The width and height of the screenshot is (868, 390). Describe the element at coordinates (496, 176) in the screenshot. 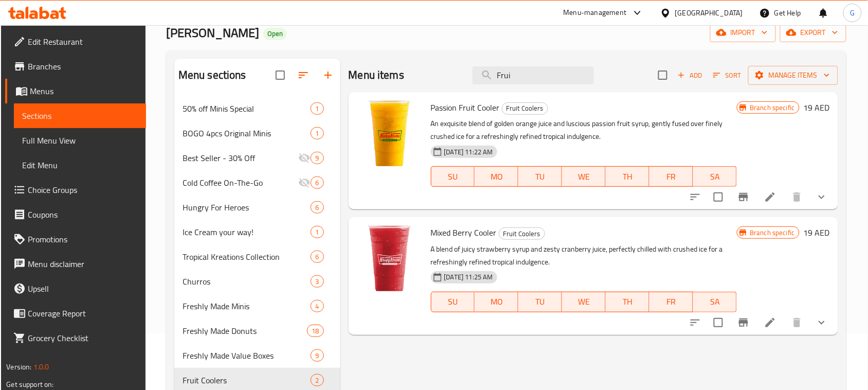

I see `span: MO` at that location.